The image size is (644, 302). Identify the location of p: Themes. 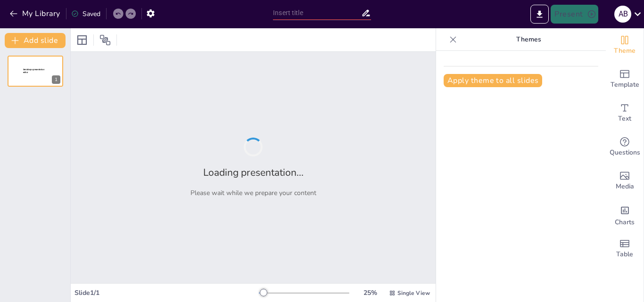
(528, 39).